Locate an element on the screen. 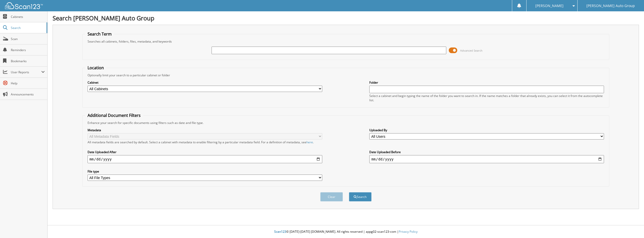 This screenshot has height=238, width=644. legend: Search Term is located at coordinates (99, 34).